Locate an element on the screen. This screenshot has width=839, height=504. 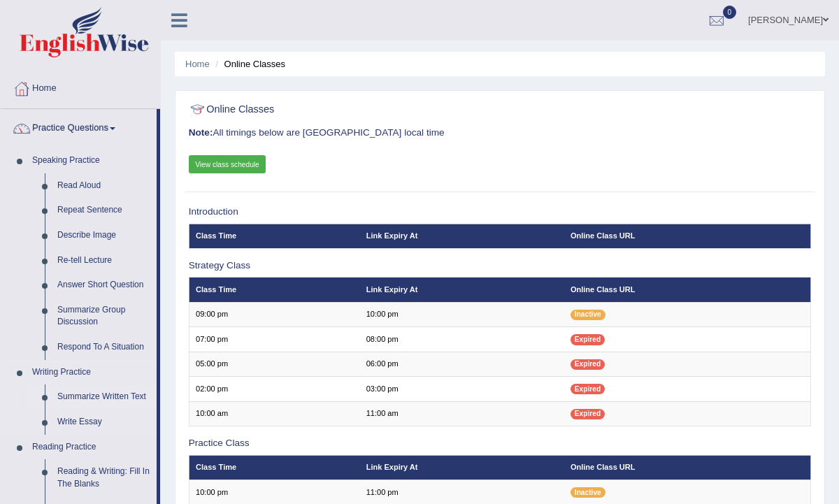
td: 07:00 pm is located at coordinates (274, 339).